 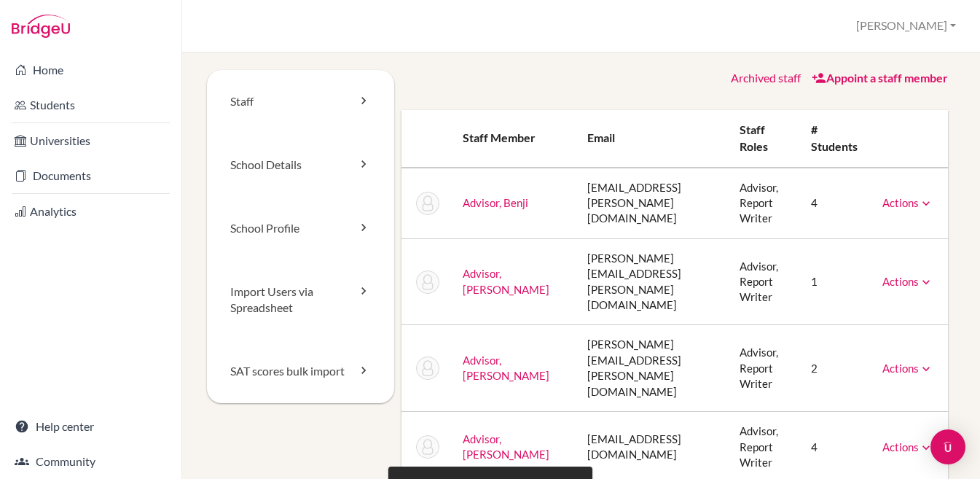 I want to click on a: Advisor, Benji, so click(x=495, y=203).